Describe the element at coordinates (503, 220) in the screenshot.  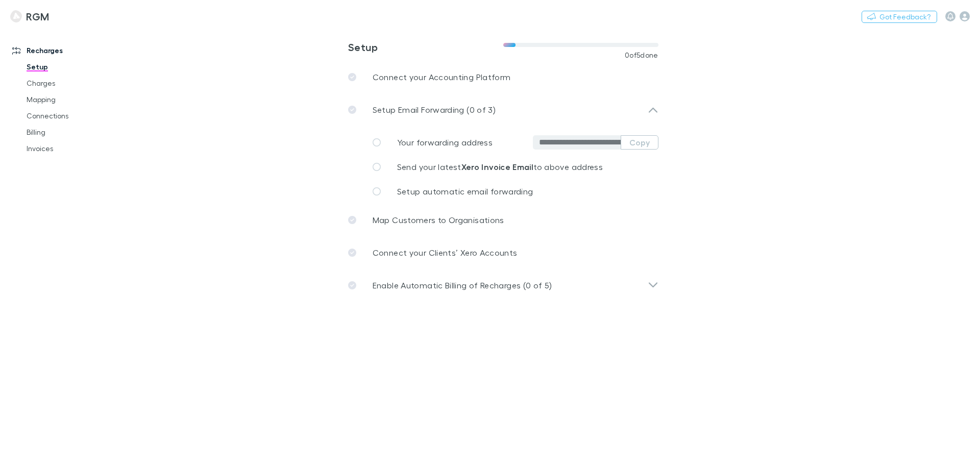
I see `a: Map Customers to Organisations` at that location.